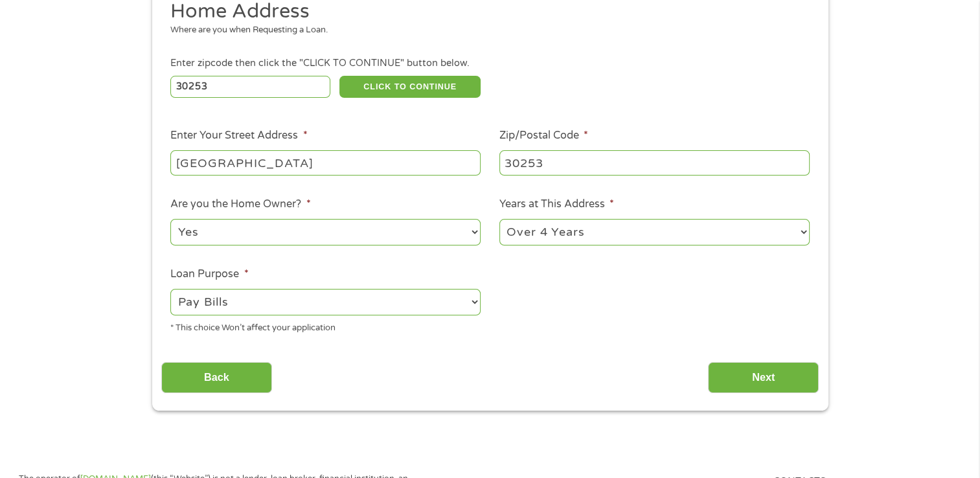 Image resolution: width=980 pixels, height=478 pixels. Describe the element at coordinates (209, 274) in the screenshot. I see `label: Loan Purpose` at that location.